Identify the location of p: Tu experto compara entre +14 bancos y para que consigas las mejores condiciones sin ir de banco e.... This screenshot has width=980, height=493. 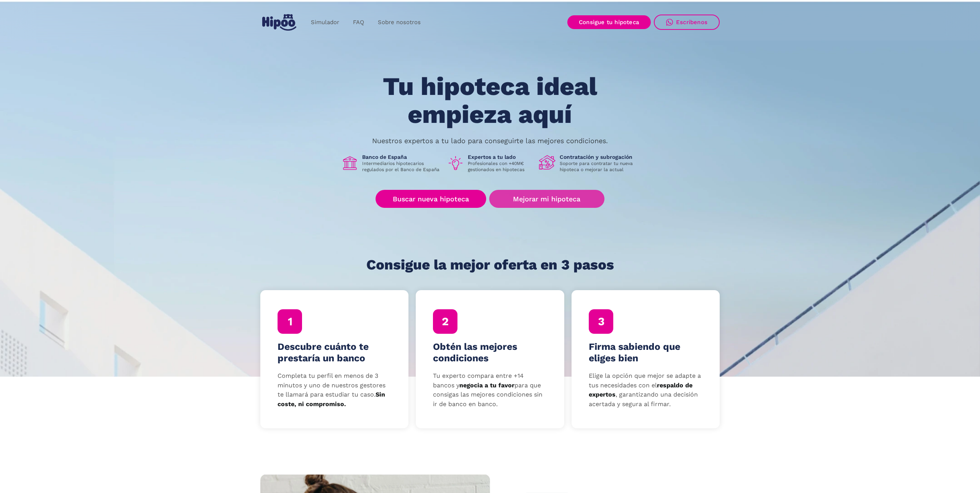
(490, 390).